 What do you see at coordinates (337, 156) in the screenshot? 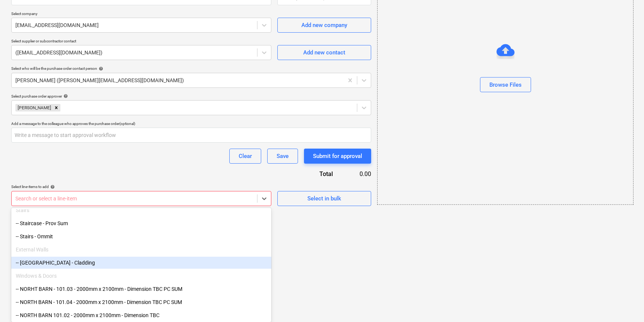
I see `div: Submit for approval` at bounding box center [337, 156].